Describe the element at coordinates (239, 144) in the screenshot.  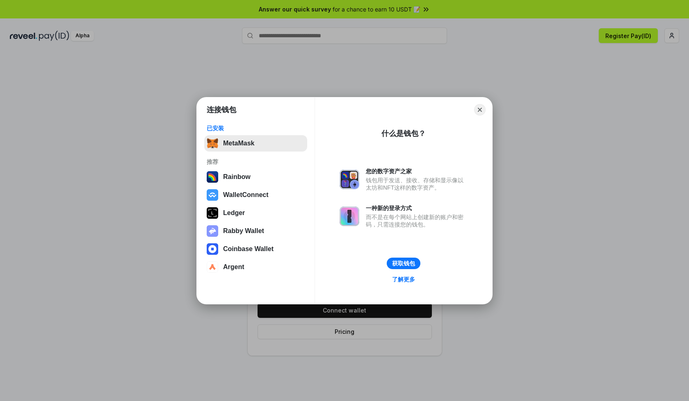
I see `div: MetaMask` at that location.